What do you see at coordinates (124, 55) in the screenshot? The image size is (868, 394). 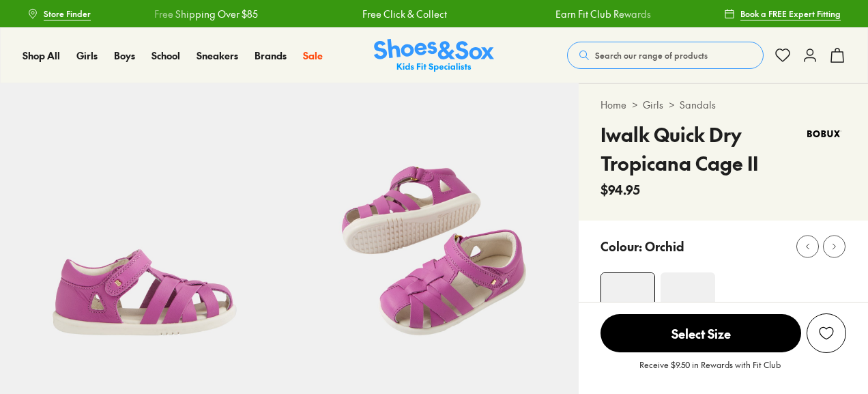 I see `span: Boys` at bounding box center [124, 55].